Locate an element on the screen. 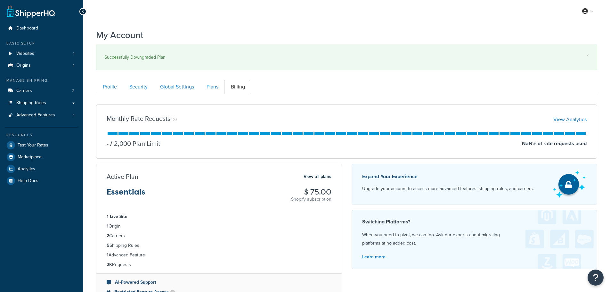  p: 2,000 Plan Limit is located at coordinates (134, 144).